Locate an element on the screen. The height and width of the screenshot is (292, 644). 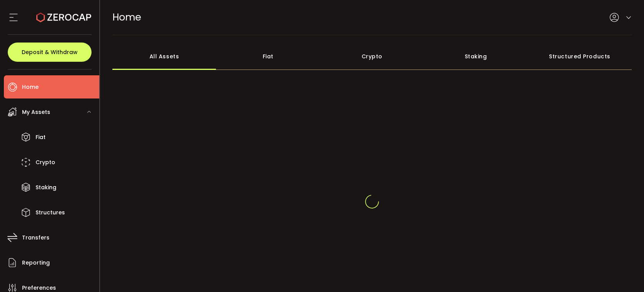
div: Staking is located at coordinates (475, 57).